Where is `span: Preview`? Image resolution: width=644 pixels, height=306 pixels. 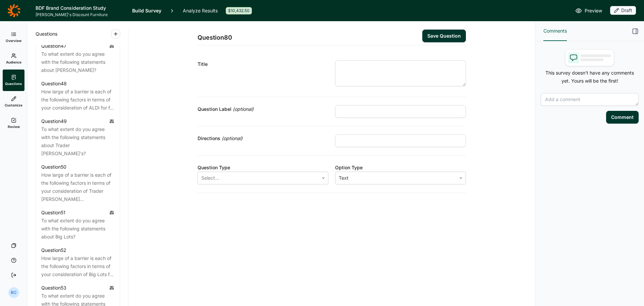 span: Preview is located at coordinates (594, 11).